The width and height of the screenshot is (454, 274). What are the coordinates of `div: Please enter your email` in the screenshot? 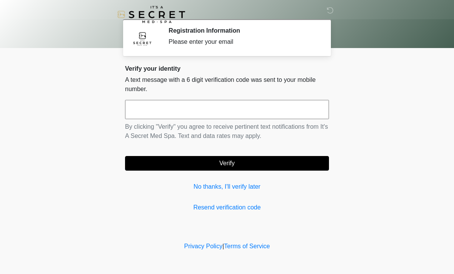 It's located at (243, 42).